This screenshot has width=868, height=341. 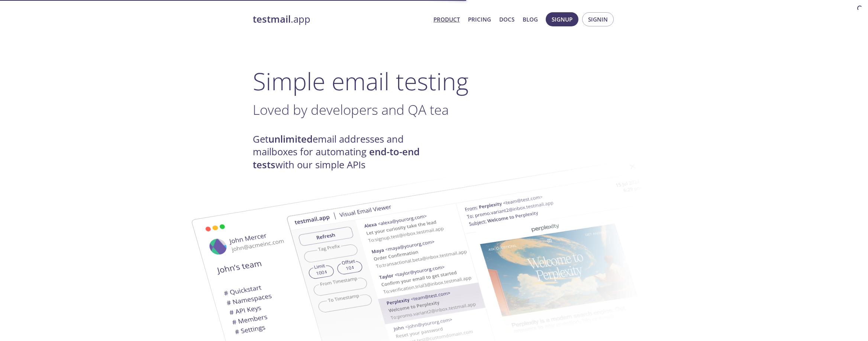 What do you see at coordinates (446, 19) in the screenshot?
I see `a: Product` at bounding box center [446, 19].